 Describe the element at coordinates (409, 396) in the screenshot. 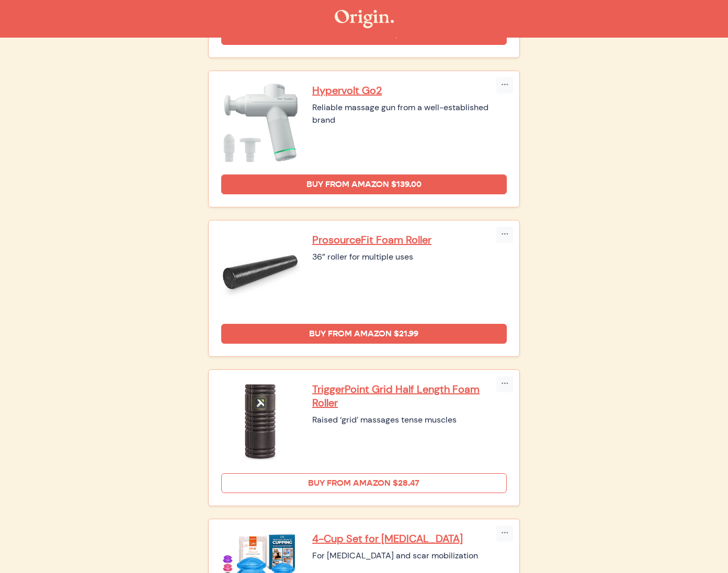

I see `p: TriggerPoint Grid Half Length Foam Roller` at that location.